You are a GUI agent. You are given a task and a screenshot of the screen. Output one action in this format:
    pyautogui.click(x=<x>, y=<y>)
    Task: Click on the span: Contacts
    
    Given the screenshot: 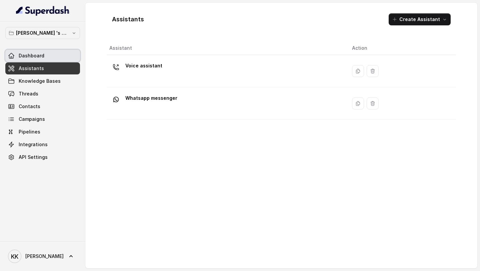 What is the action you would take?
    pyautogui.click(x=29, y=106)
    